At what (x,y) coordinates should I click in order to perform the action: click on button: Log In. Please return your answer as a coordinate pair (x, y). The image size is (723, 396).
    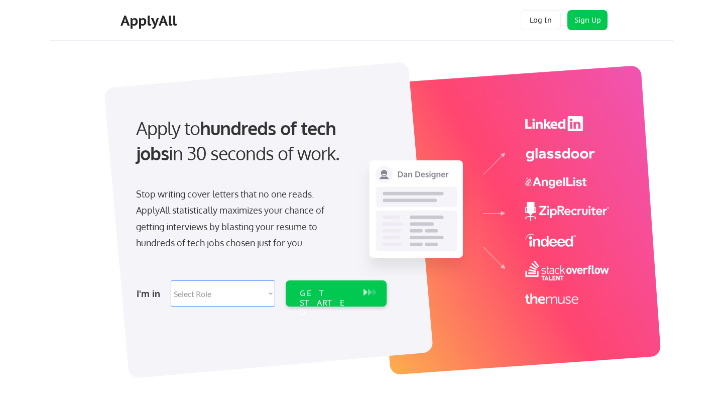
    Looking at the image, I should click on (541, 20).